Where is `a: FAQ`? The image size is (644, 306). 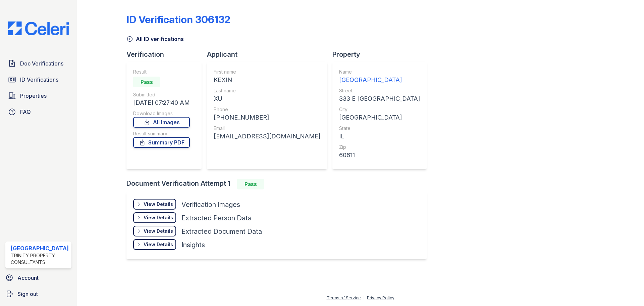
a: FAQ is located at coordinates (38, 112).